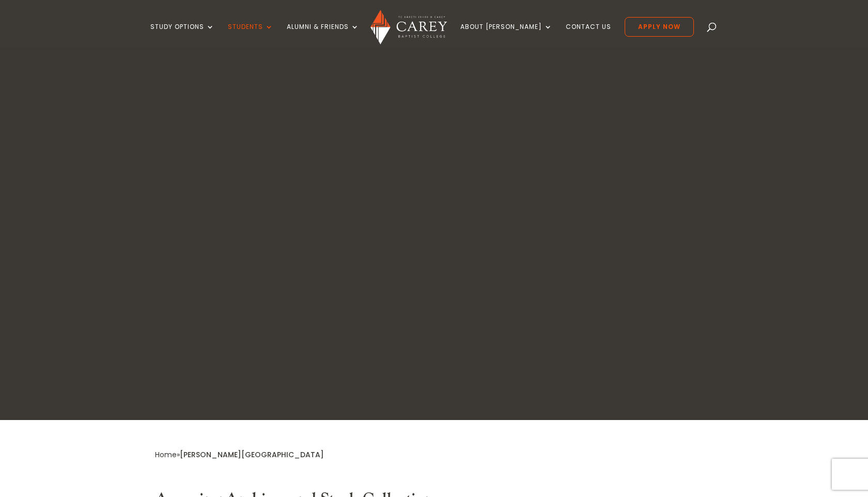  Describe the element at coordinates (323, 35) in the screenshot. I see `a: Alumni & Friends` at that location.